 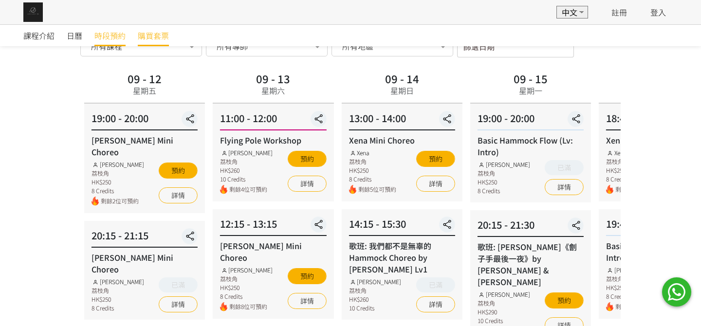 What do you see at coordinates (145, 78) in the screenshot?
I see `div: 09 - 12` at bounding box center [145, 78].